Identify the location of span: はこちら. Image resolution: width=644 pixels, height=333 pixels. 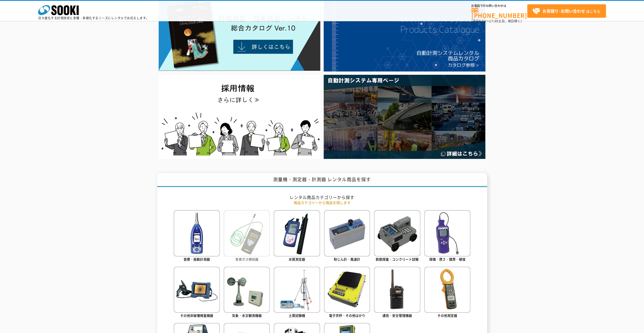
(566, 11).